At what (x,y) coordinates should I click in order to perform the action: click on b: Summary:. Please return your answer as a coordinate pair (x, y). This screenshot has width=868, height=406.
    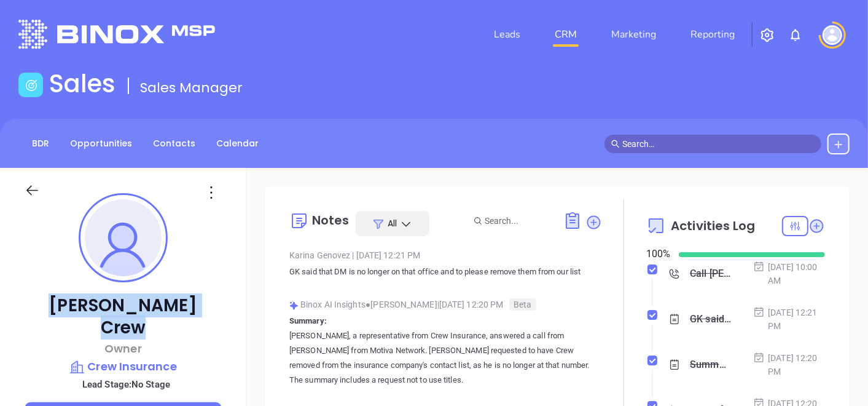
    Looking at the image, I should click on (308, 321).